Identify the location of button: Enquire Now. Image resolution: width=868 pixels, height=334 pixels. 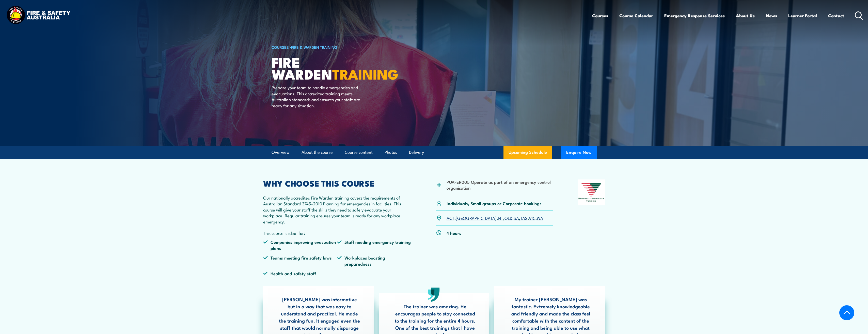
(579, 152).